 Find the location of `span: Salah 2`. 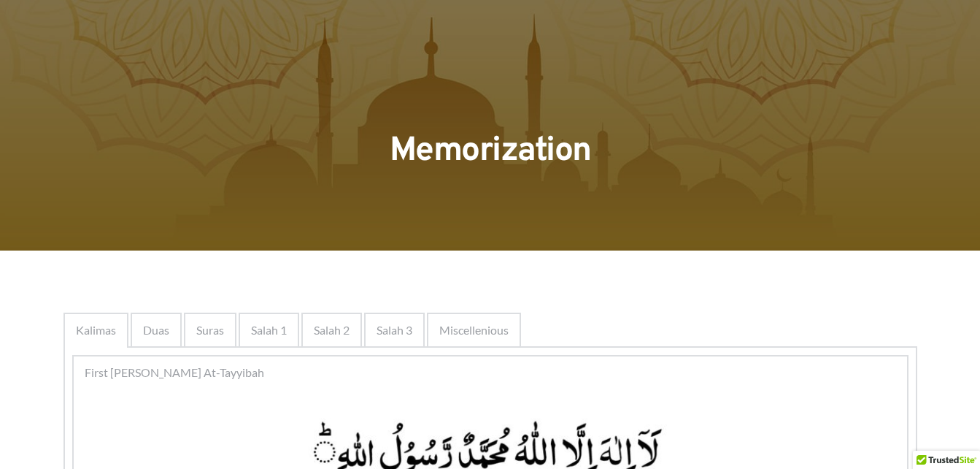

span: Salah 2 is located at coordinates (331, 330).